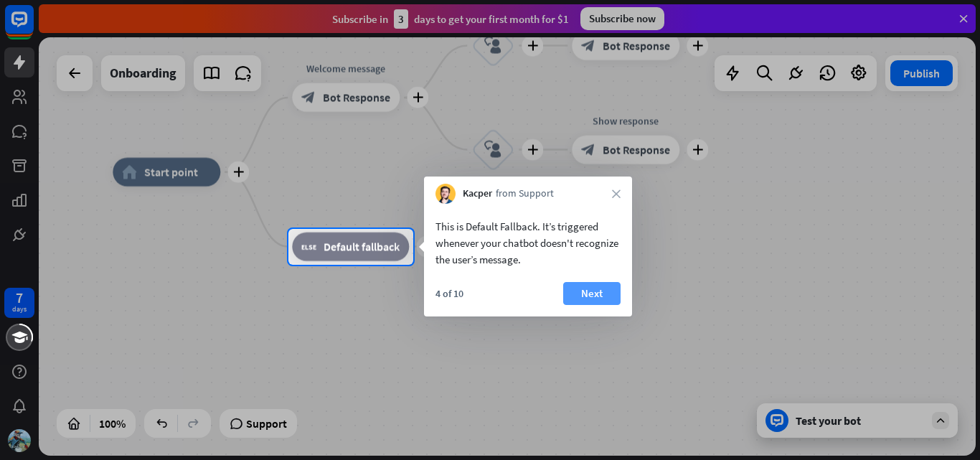  What do you see at coordinates (528, 243) in the screenshot?
I see `div: This is Default Fallback. It’s triggered whenever your chatbot doesn't recognize the user’s message.` at bounding box center [528, 243].